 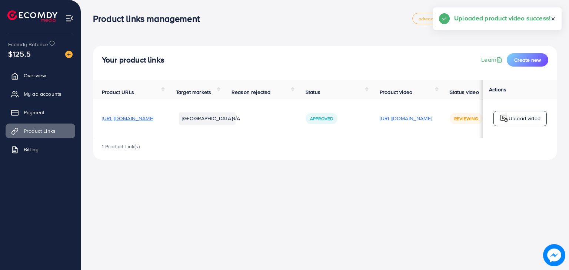 What do you see at coordinates (527, 60) in the screenshot?
I see `button: Create new` at bounding box center [527, 60].